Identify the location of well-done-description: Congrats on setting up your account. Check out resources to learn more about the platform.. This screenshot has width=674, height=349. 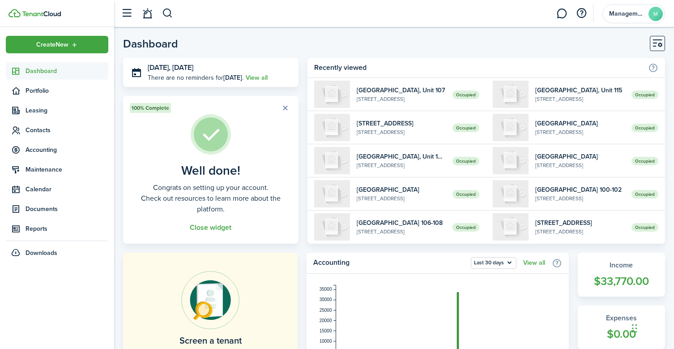
(211, 198).